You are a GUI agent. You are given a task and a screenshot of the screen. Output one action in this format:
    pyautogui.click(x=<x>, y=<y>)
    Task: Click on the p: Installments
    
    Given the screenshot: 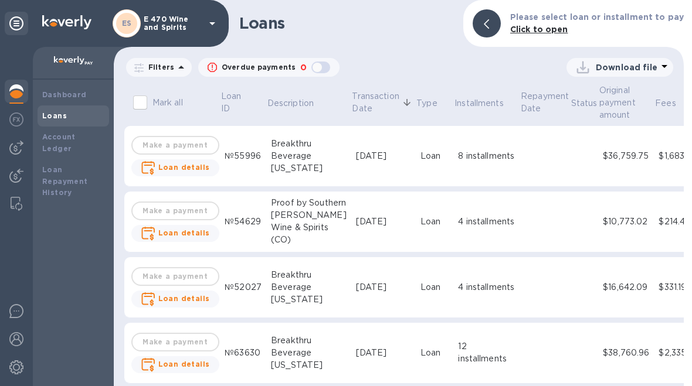 What is the action you would take?
    pyautogui.click(x=479, y=103)
    